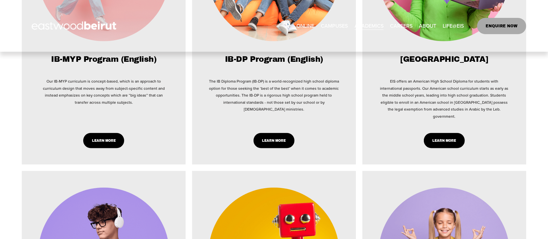  I want to click on a: ONLINE, so click(305, 26).